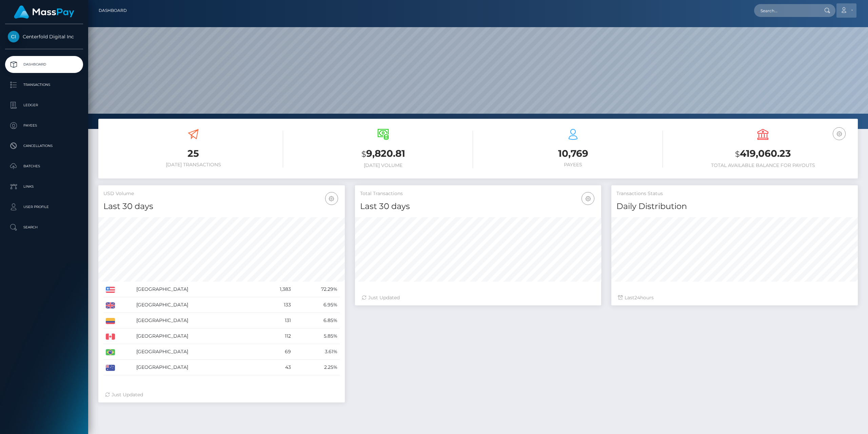 The height and width of the screenshot is (434, 868). What do you see at coordinates (638, 298) in the screenshot?
I see `span: 24` at bounding box center [638, 298].